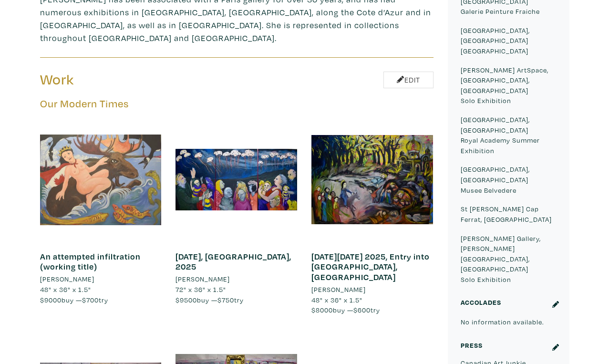 This screenshot has width=609, height=364. I want to click on a: Edit, so click(408, 80).